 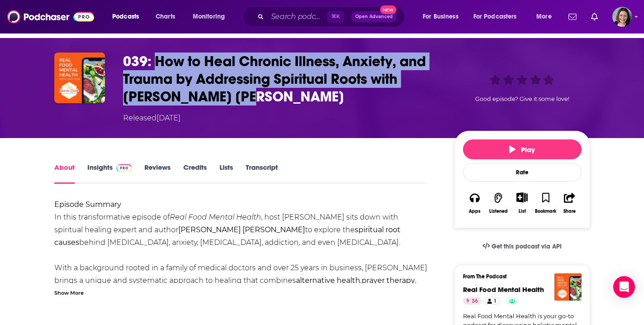 What do you see at coordinates (622, 16) in the screenshot?
I see `span: Logged in as micglogovac` at bounding box center [622, 16].